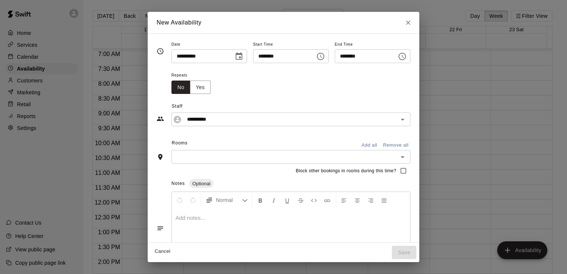  Describe the element at coordinates (191, 87) in the screenshot. I see `div: outlined button group` at that location.